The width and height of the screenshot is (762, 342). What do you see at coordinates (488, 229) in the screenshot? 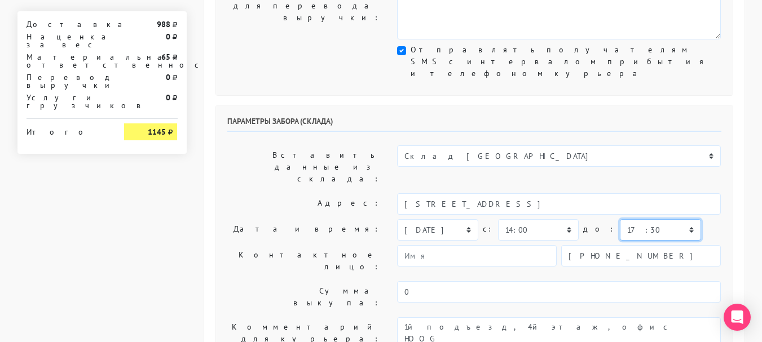
I see `label: c:` at bounding box center [488, 229].